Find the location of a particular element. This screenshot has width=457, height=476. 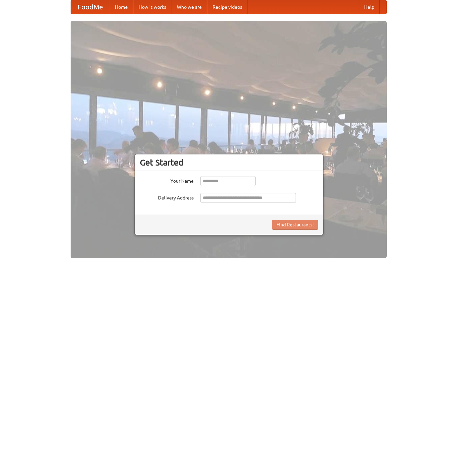

a: Who we are is located at coordinates (189, 7).